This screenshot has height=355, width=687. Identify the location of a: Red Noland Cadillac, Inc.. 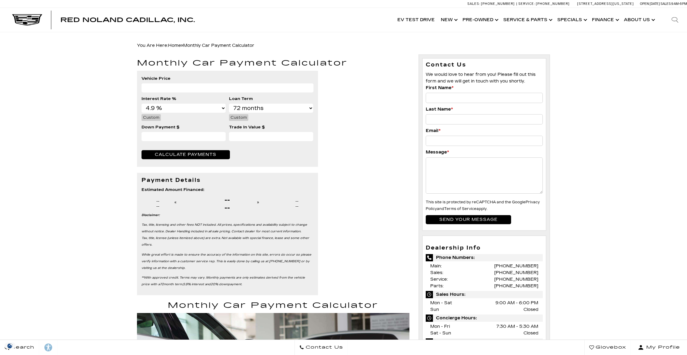
(128, 20).